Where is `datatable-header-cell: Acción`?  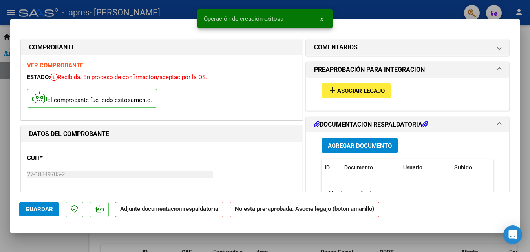 datatable-header-cell: Acción is located at coordinates (510, 168).